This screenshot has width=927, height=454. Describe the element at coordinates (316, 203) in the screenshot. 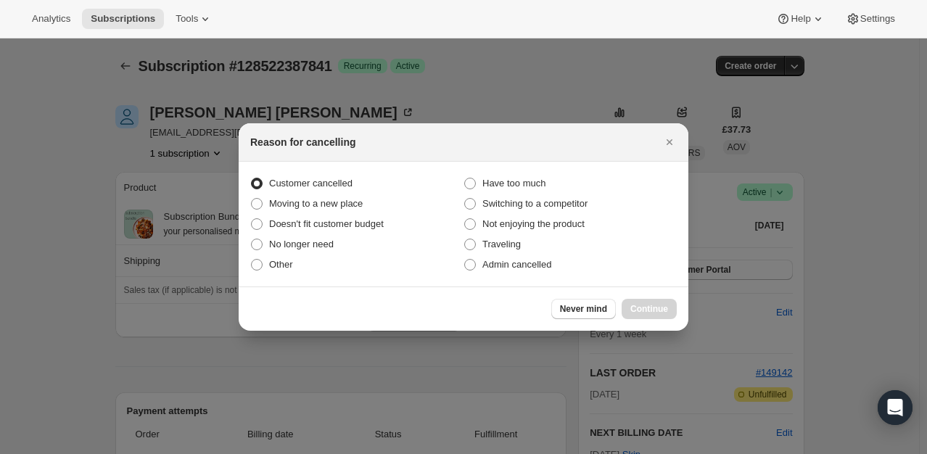

I see `span: Moving to a new place` at that location.